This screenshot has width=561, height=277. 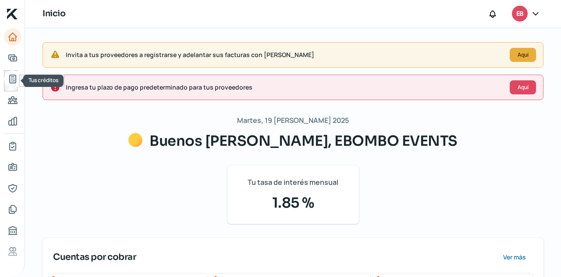 What do you see at coordinates (13, 146) in the screenshot?
I see `a: Mi contrato` at bounding box center [13, 146].